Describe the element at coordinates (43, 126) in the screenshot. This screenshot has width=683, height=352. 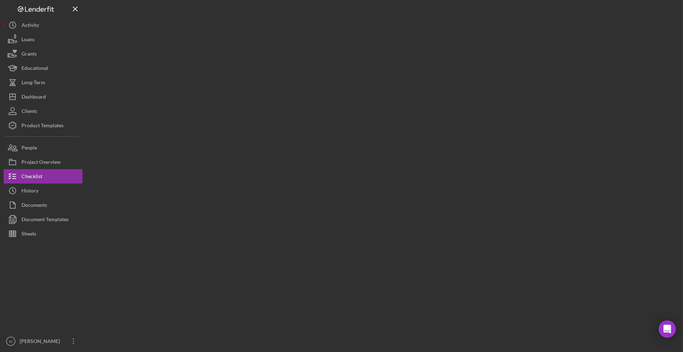
I see `button: Product Templates` at that location.